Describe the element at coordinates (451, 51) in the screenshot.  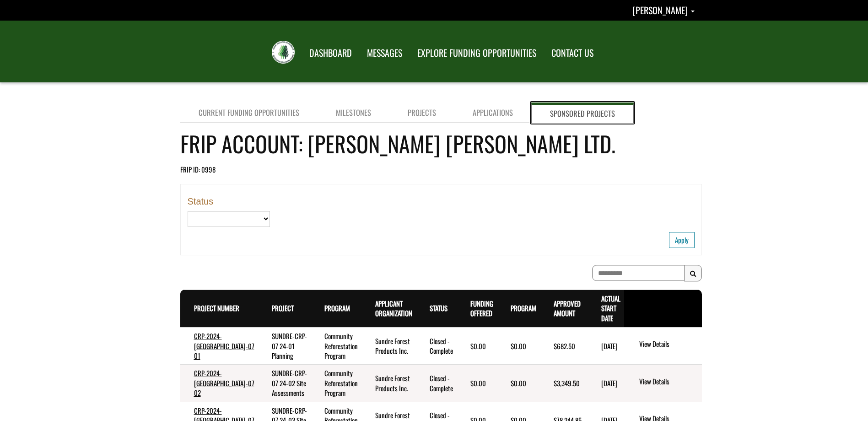
I see `nav: Main Navigation` at that location.